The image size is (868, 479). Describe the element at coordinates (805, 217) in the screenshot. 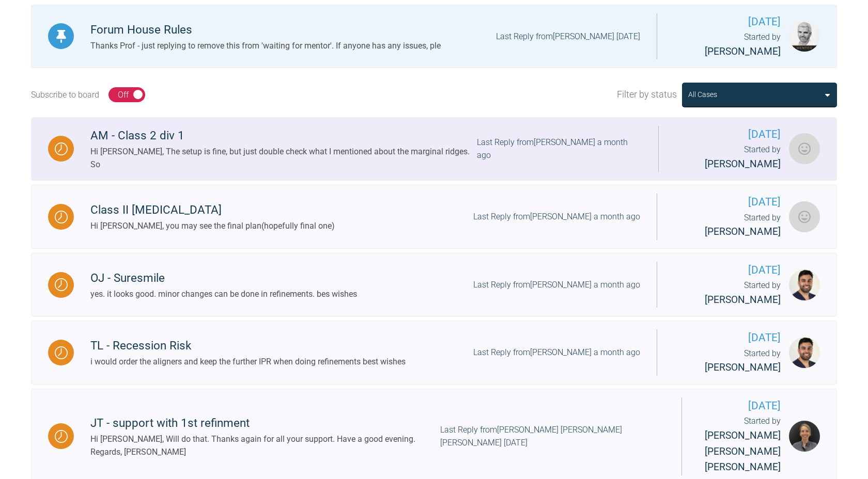

I see `img: Annita Tasiou` at that location.